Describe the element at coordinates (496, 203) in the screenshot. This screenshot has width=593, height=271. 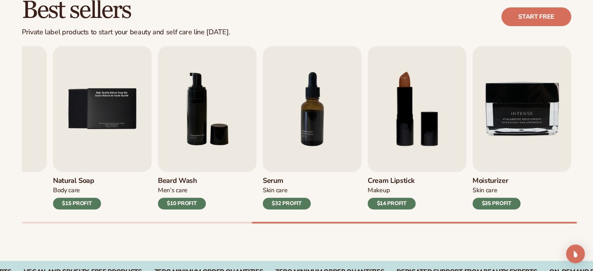
I see `div: $35 PROFIT` at that location.